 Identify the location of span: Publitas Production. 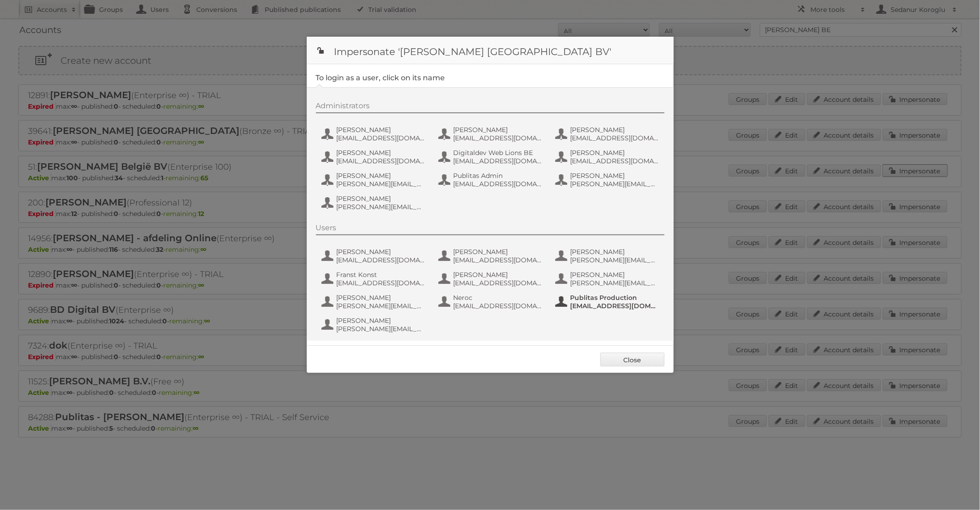
(615, 297).